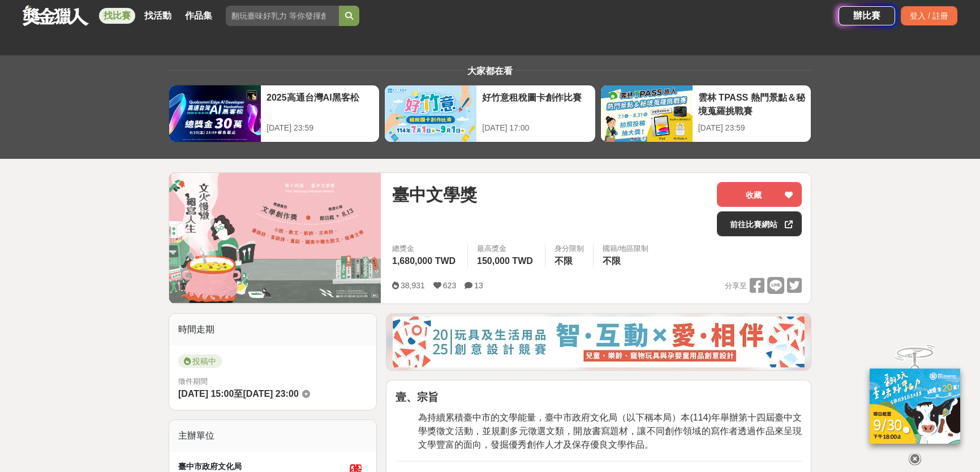  What do you see at coordinates (275, 238) in the screenshot?
I see `img: Cover Image` at bounding box center [275, 238].